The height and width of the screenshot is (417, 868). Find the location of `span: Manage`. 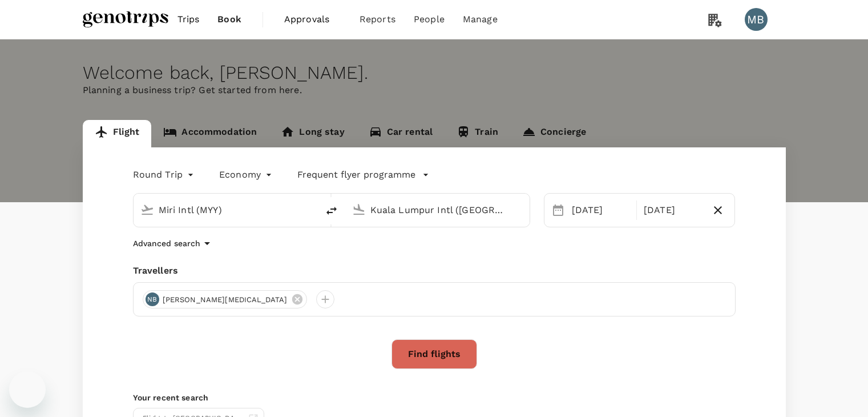

span: Manage is located at coordinates (480, 20).